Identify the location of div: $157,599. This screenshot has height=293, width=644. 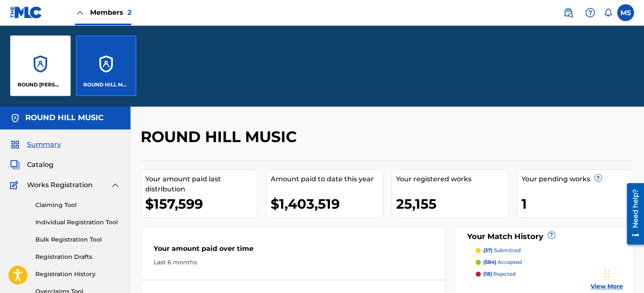
(201, 204).